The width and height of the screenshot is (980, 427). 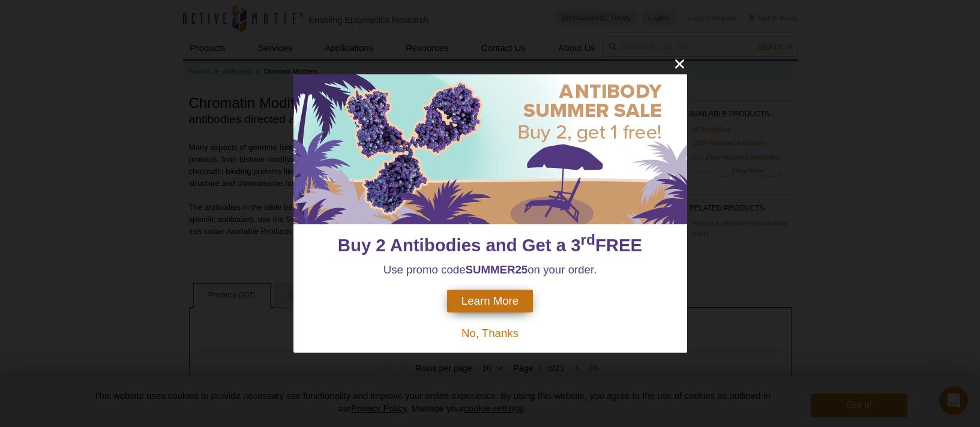 I want to click on span: Use promo code on your order., so click(x=491, y=270).